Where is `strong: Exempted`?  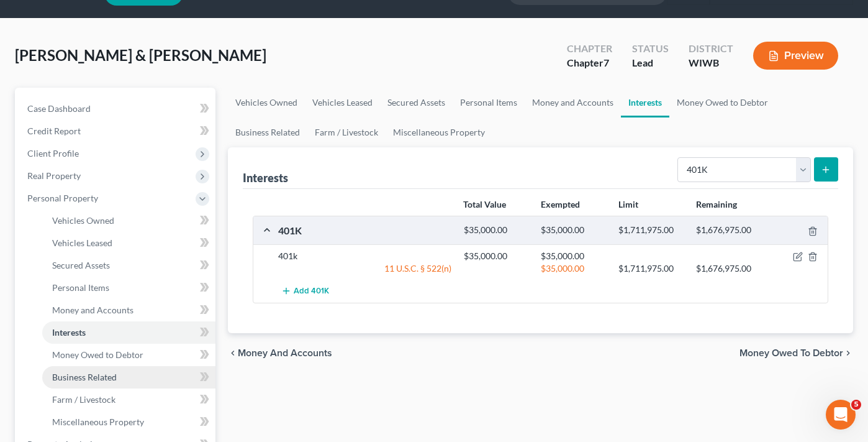
strong: Exempted is located at coordinates (560, 204).